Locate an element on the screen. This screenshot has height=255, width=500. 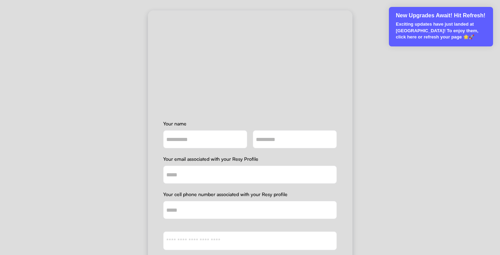
div: Your email associated with your Resy Profile is located at coordinates (250, 159).